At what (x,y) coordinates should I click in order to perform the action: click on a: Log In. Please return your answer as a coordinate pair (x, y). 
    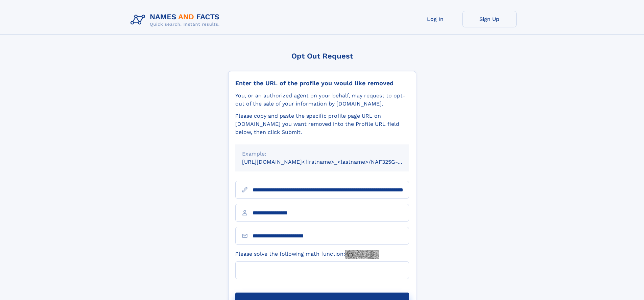
    Looking at the image, I should click on (435, 19).